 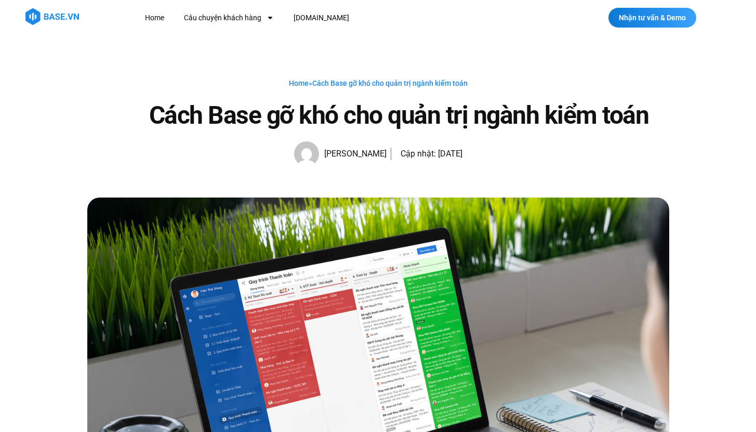 What do you see at coordinates (307, 154) in the screenshot?
I see `img: Picture of Hạnh Hoàng` at bounding box center [307, 154].